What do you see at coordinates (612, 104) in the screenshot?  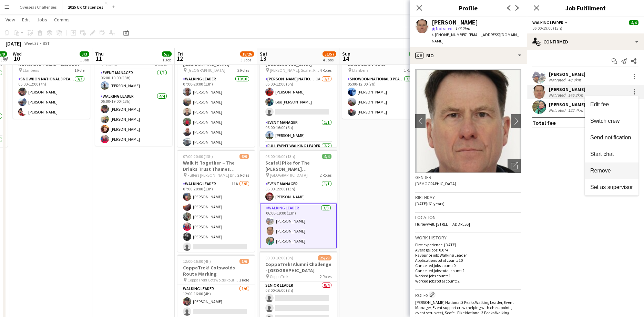 I see `button: Edit fee` at bounding box center [612, 104].